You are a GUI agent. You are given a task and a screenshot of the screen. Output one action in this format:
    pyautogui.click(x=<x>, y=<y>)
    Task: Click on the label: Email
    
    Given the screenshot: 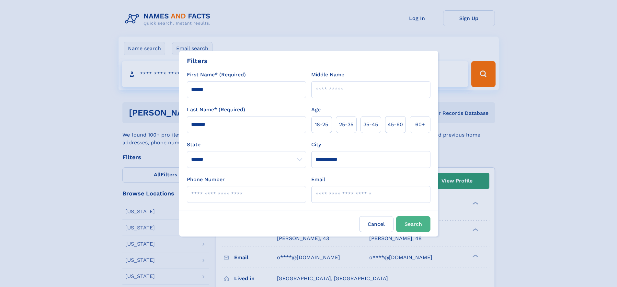 What is the action you would take?
    pyautogui.click(x=318, y=180)
    